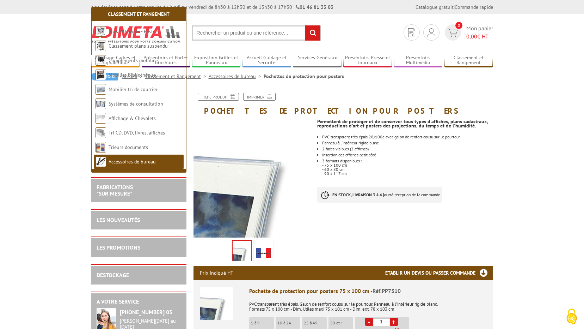 The image size is (584, 329). I want to click on input: Rechercher un produit ou une référence..., so click(256, 33).